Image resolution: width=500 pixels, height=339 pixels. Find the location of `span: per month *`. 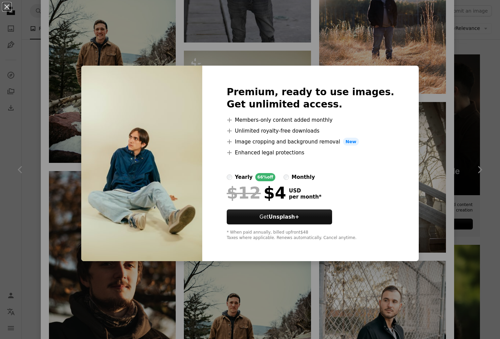

span: per month * is located at coordinates (305, 197).